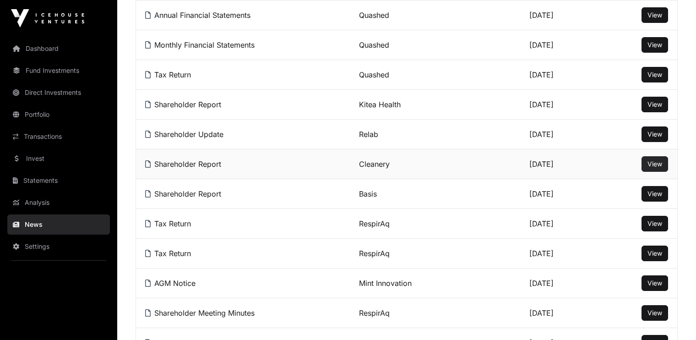  Describe the element at coordinates (374, 164) in the screenshot. I see `a: Cleanery` at that location.